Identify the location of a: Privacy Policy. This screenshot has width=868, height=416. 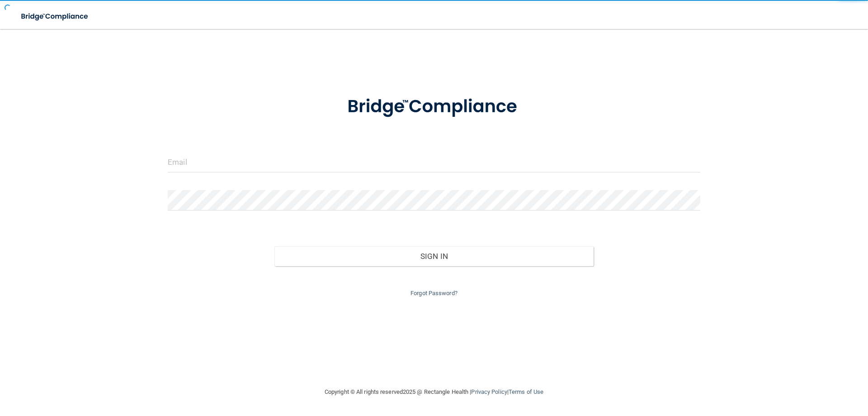
(489, 392).